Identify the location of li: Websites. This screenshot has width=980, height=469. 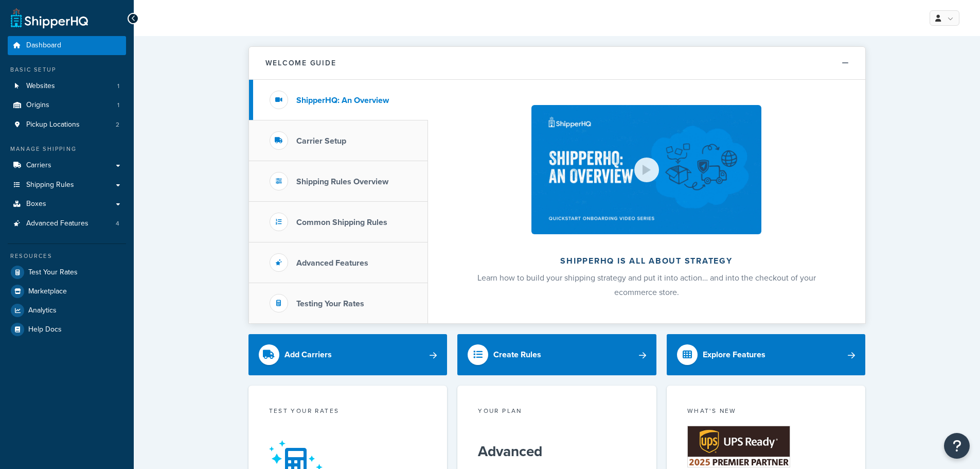
(67, 86).